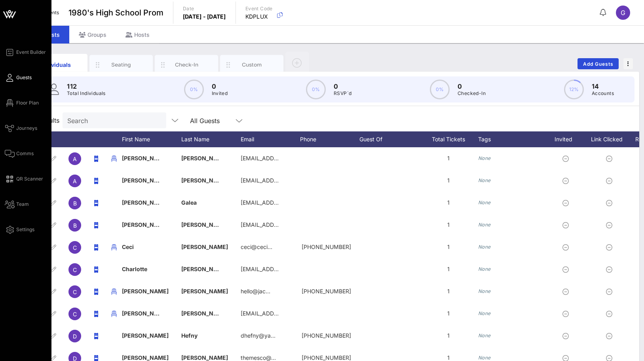  I want to click on div: Tags, so click(512, 139).